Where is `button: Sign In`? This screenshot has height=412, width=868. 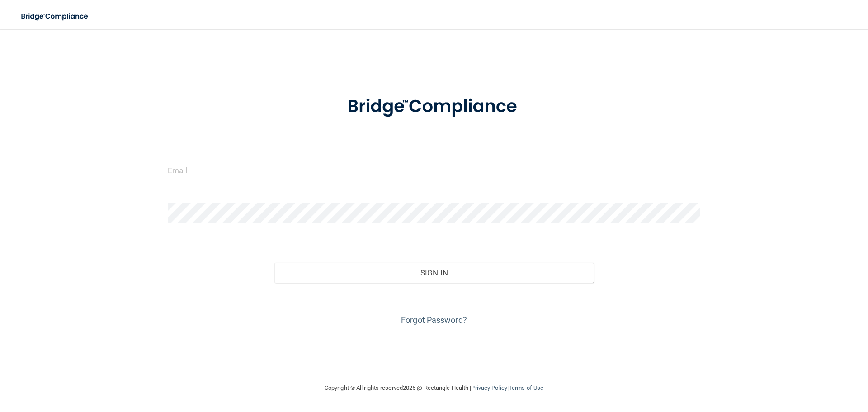 button: Sign In is located at coordinates (434, 272).